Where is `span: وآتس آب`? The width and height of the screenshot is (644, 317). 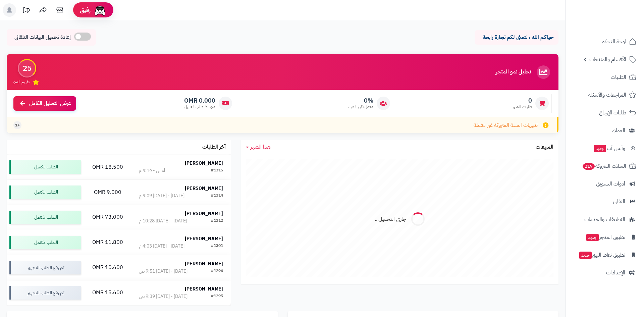 span: وآتس آب is located at coordinates (609, 149).